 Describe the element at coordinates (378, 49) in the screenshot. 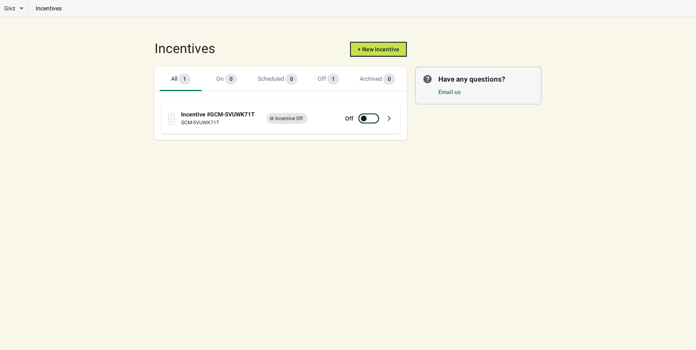

I see `button: + New Incentive` at that location.